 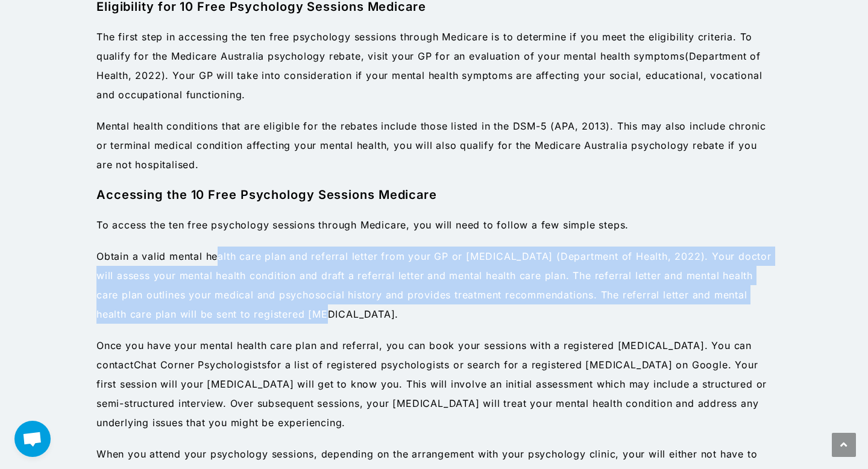 I want to click on span: . Your GP will take into consideration if your mental health symptoms are affecting your social, ..., so click(x=429, y=85).